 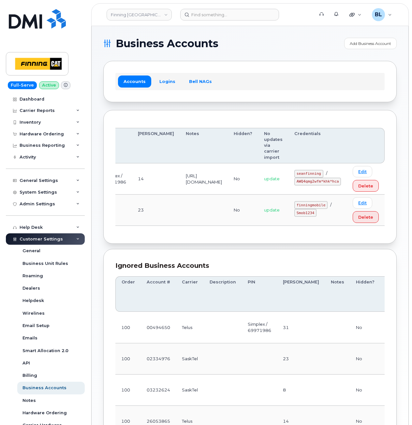 I want to click on code: finningmobile, so click(x=311, y=205).